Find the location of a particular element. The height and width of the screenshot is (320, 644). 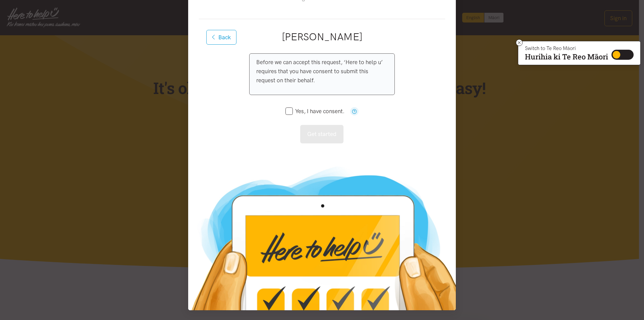

p: Switch to Te Reo Māori is located at coordinates (567, 49).